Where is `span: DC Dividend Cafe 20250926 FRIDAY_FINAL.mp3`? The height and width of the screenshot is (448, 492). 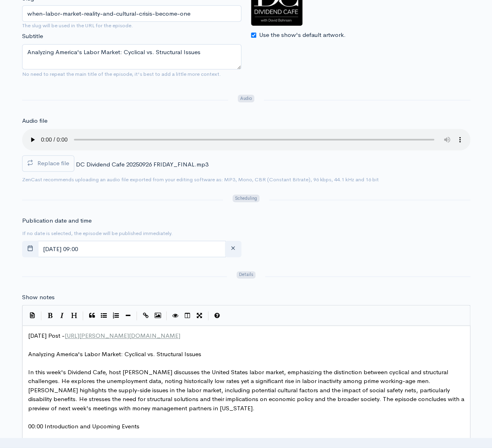 span: DC Dividend Cafe 20250926 FRIDAY_FINAL.mp3 is located at coordinates (142, 164).